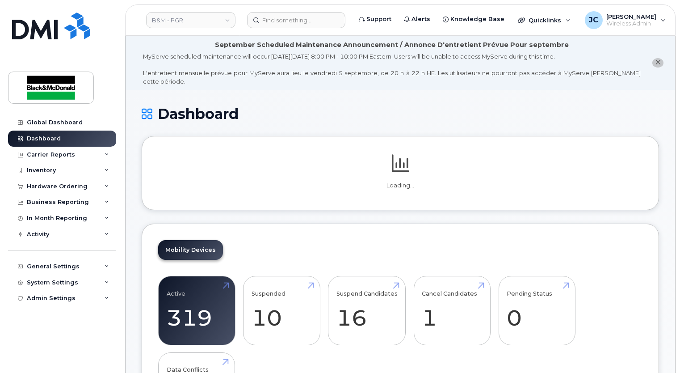  I want to click on a: Cancel Candidates 1, so click(452, 311).